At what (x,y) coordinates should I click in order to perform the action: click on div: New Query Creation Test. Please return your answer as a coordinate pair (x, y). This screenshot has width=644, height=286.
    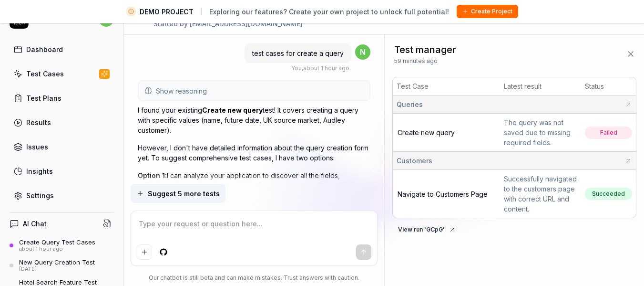
    Looking at the image, I should click on (57, 262).